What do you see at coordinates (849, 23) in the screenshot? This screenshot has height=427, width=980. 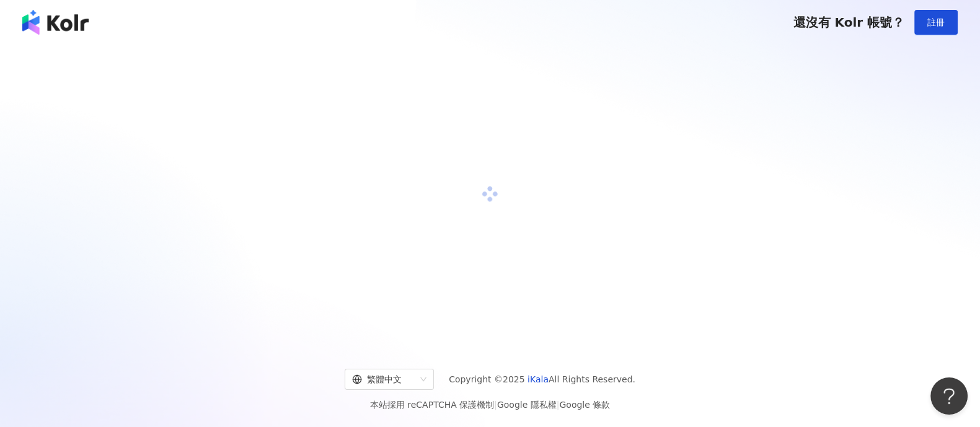 I see `span: 還沒有 Kolr 帳號？` at bounding box center [849, 23].